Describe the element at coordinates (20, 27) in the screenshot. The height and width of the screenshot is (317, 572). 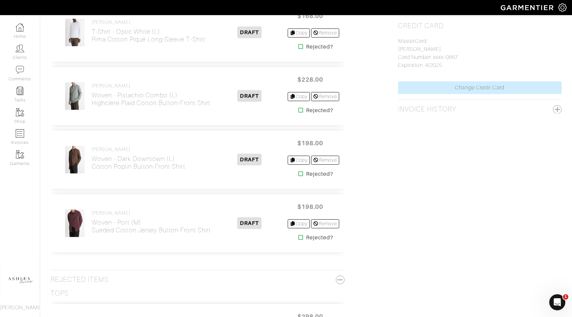
I see `img: dashboard-icon-dbcd8f5a0b271acd01030246c82b418ddd0df26cd7fceb0bd07c9910d44c42f6.png` at that location.